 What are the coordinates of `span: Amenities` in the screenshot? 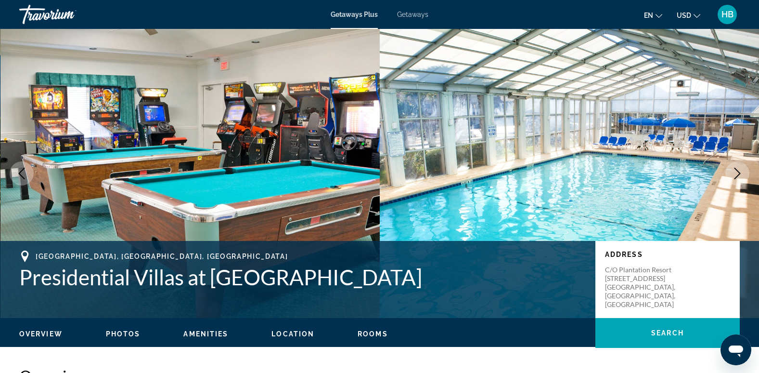 It's located at (206, 334).